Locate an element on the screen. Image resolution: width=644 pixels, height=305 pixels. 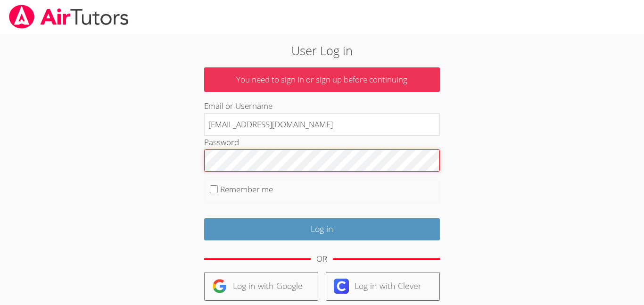
a: Log in with Google is located at coordinates (261, 286).